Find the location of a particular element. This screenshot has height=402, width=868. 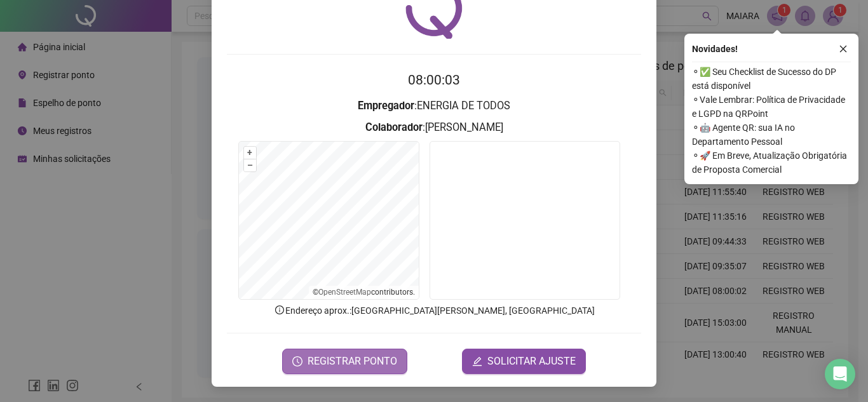

h3: : ENERGIA DE TODOS is located at coordinates (434, 106).